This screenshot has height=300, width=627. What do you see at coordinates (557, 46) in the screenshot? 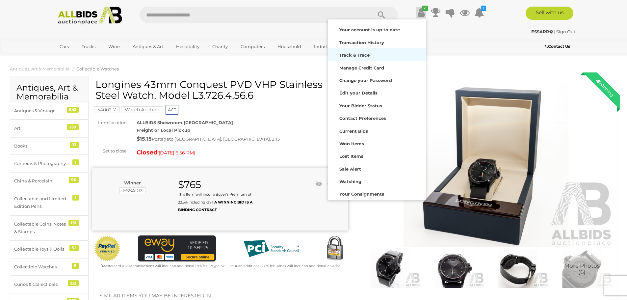
I see `b: Contact Us` at bounding box center [557, 46].